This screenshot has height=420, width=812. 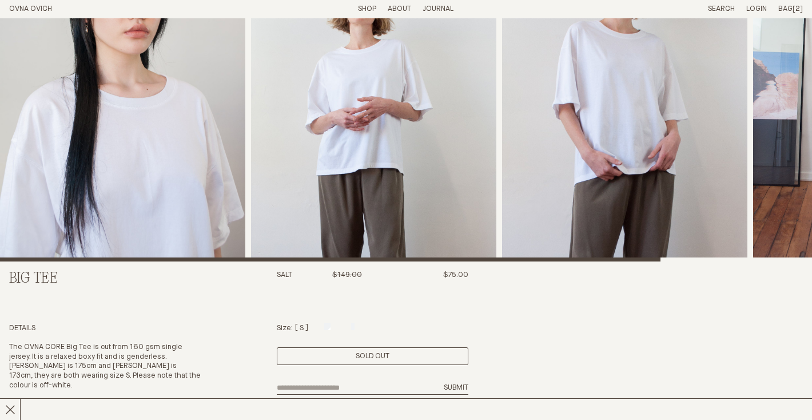 I want to click on span: Submit, so click(x=456, y=387).